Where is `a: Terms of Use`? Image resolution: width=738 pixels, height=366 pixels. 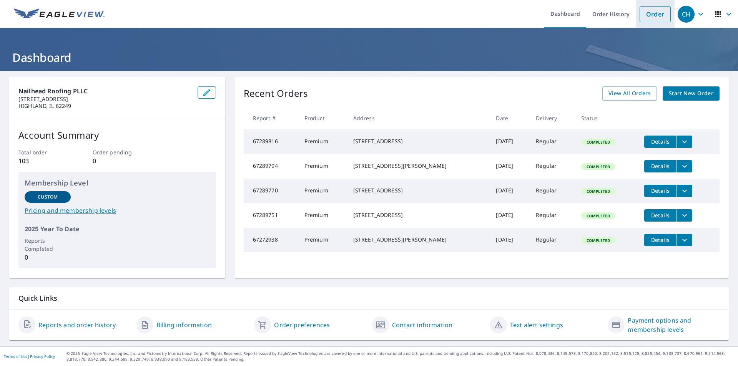
a: Terms of Use is located at coordinates (16, 357).